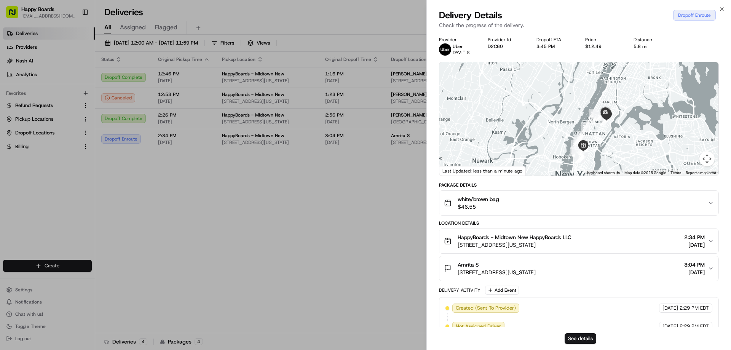 The height and width of the screenshot is (350, 731). What do you see at coordinates (128, 102) in the screenshot?
I see `button: See all` at bounding box center [128, 102].